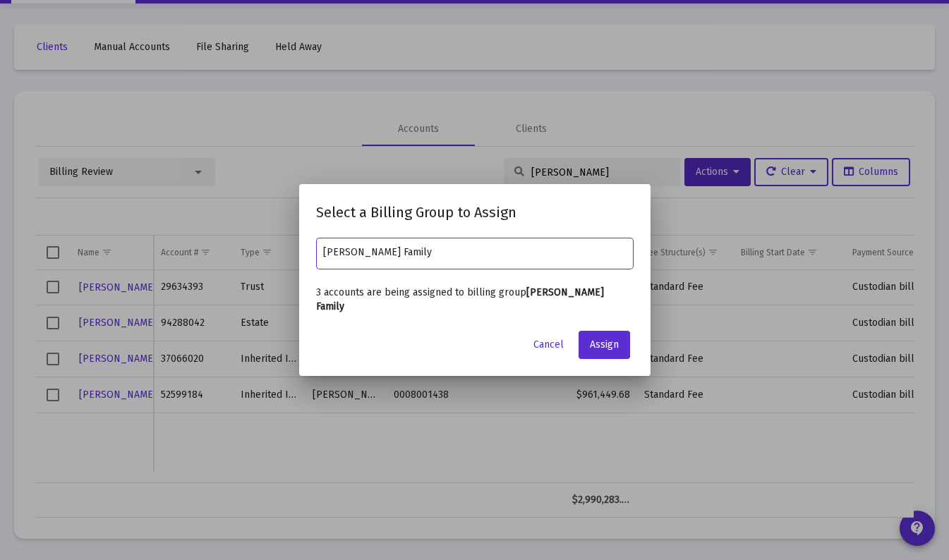  I want to click on button: Cancel, so click(548, 345).